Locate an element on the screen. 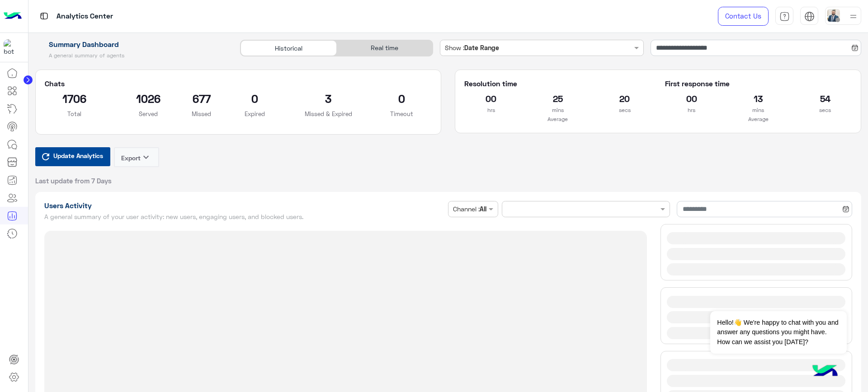  img: profile is located at coordinates (853, 16).